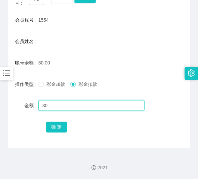 Image resolution: width=198 pixels, height=179 pixels. What do you see at coordinates (27, 63) in the screenshot?
I see `label: 账号余额` at bounding box center [27, 63].